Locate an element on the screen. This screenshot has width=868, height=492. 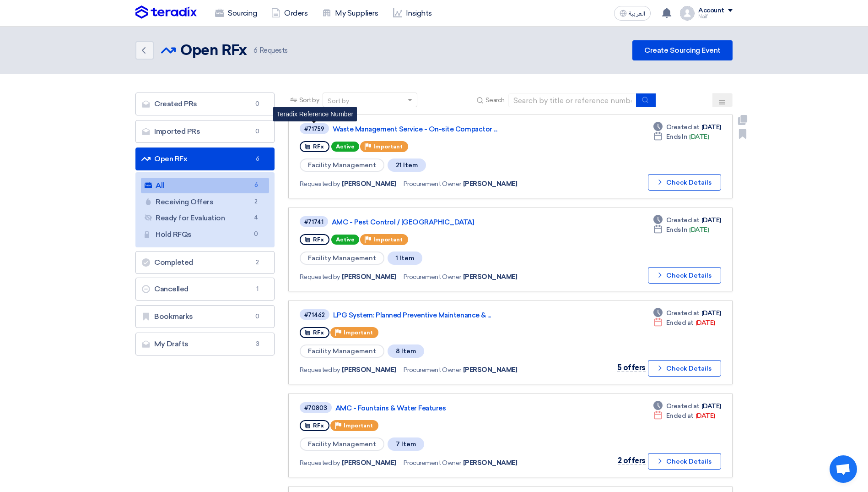
div: Account is located at coordinates (711, 10).